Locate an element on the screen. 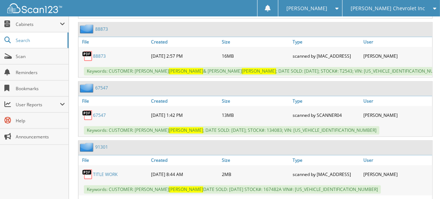 This screenshot has width=440, height=199. span: Help is located at coordinates (40, 120).